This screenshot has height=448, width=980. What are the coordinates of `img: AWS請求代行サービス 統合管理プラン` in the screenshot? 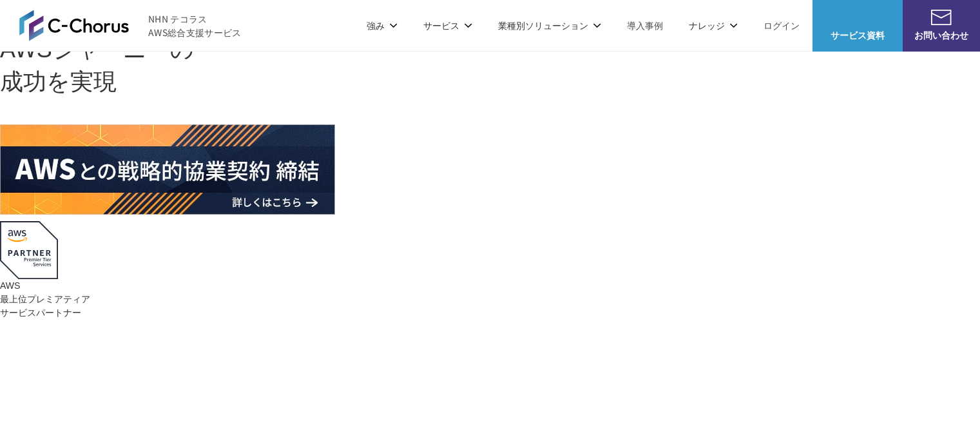 It's located at (505, 170).